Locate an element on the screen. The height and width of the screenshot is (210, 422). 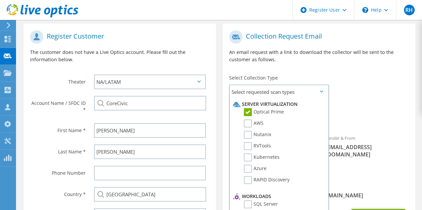
div: To is located at coordinates (270, 154).